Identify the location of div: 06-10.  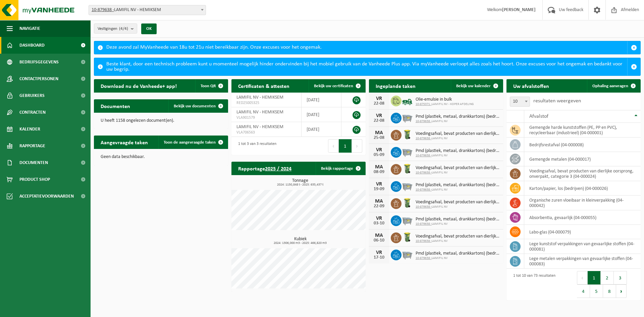
(379, 241).